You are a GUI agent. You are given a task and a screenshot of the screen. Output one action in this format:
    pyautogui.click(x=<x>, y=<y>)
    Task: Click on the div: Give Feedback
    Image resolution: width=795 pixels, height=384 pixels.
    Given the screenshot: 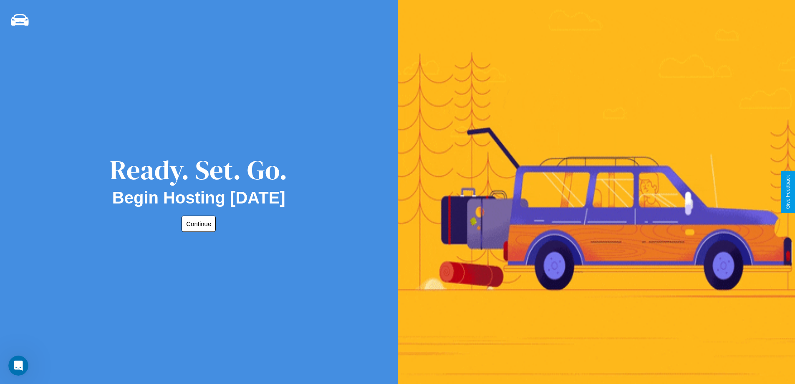 What is the action you would take?
    pyautogui.click(x=788, y=192)
    